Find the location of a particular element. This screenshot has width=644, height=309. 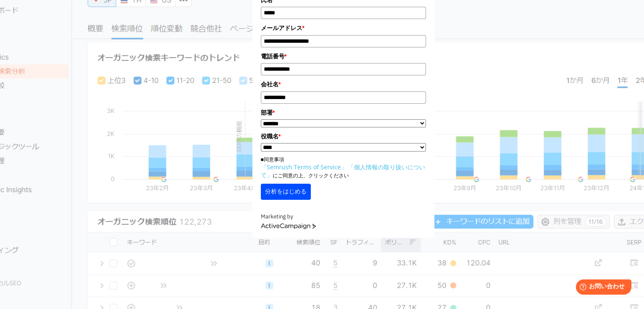

p: ■同意事項 にご同意の上、クリックください is located at coordinates (343, 168).